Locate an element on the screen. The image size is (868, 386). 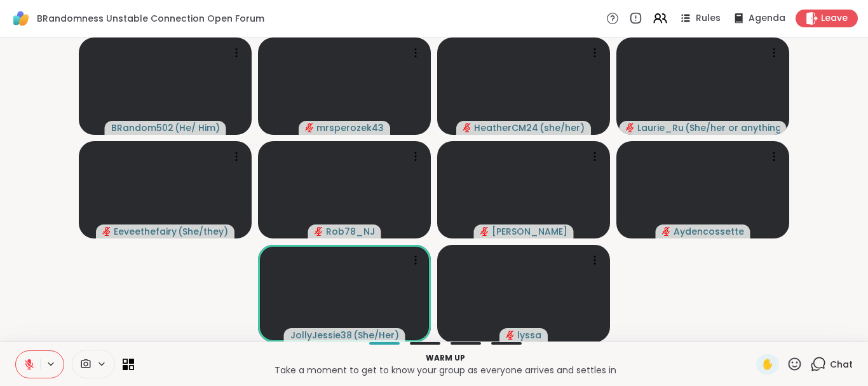
span: Rob78_NJ is located at coordinates (350, 232).